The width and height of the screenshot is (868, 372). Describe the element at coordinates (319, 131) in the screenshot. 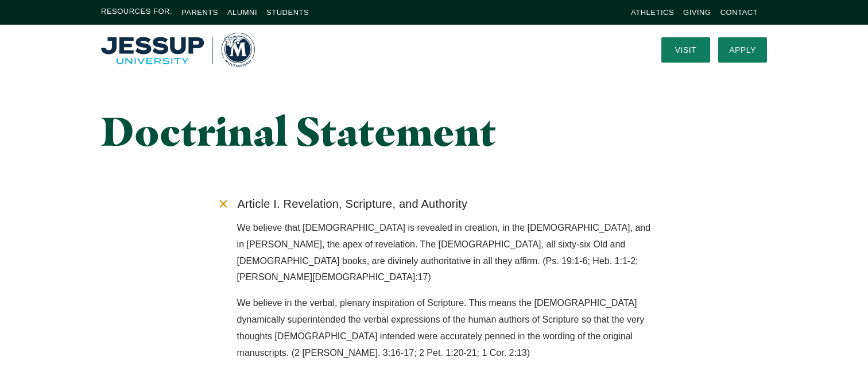

I see `h1: Doctrinal Statement` at that location.